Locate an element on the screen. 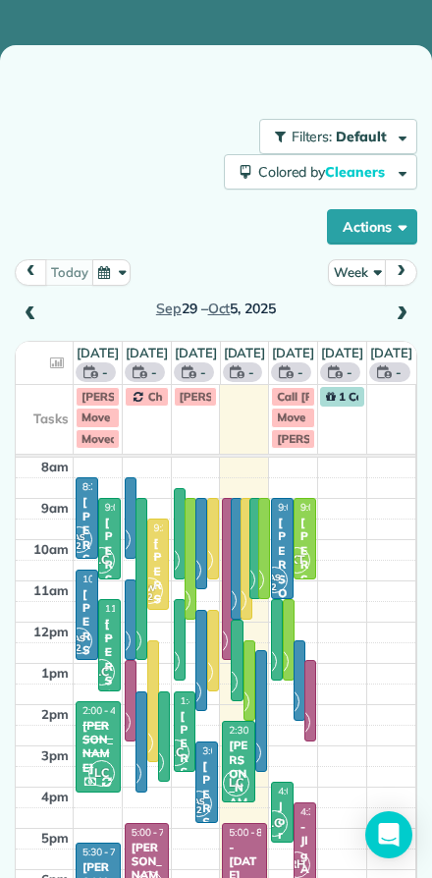  span: 1pm is located at coordinates (55, 673).